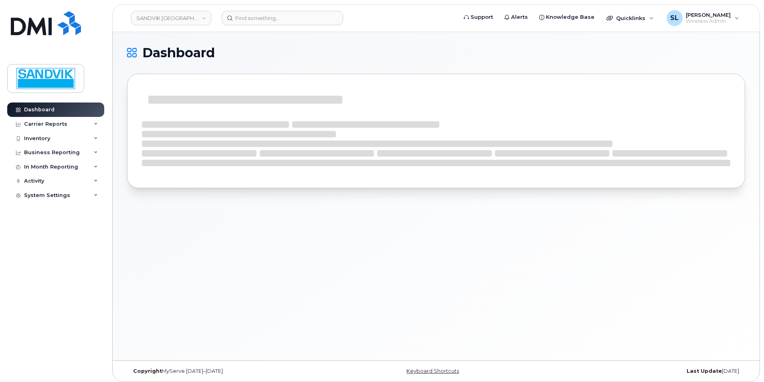  I want to click on strong: Last Update, so click(704, 371).